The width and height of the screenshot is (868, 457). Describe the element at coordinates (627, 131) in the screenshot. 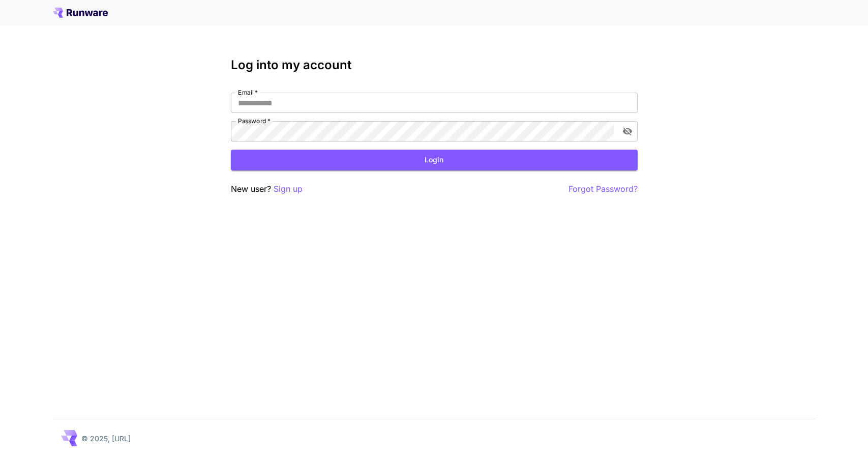

I see `button: toggle password visibility` at that location.